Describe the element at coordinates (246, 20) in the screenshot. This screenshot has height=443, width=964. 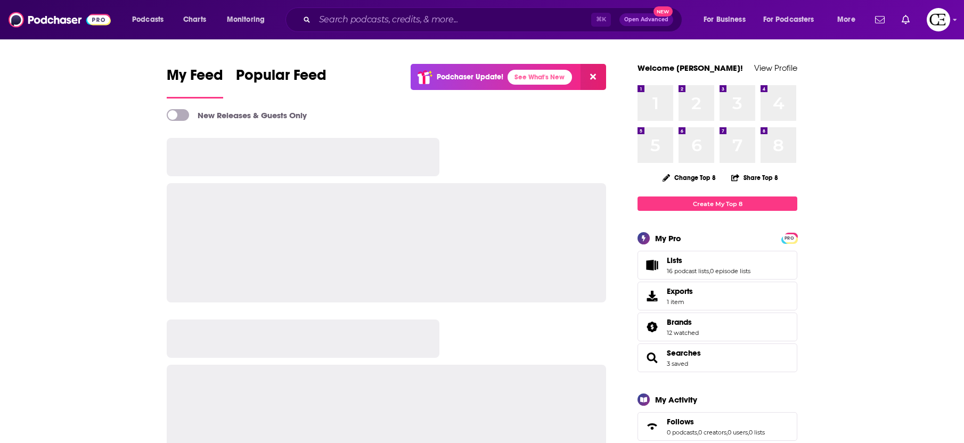
I see `span: Monitoring` at that location.